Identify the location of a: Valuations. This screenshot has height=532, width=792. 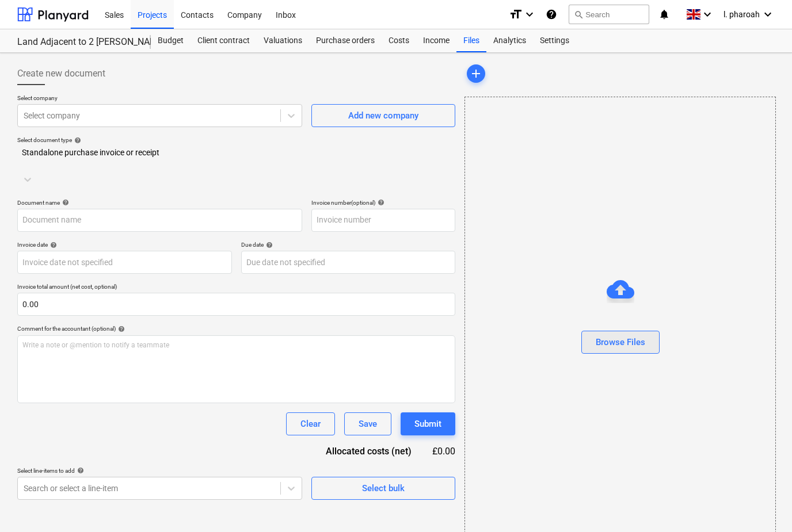
(283, 41).